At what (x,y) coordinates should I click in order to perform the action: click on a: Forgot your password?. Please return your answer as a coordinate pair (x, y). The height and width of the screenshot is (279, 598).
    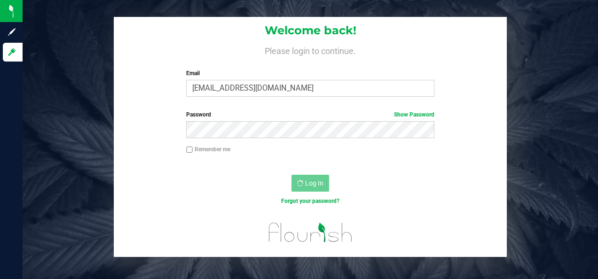
    Looking at the image, I should click on (310, 201).